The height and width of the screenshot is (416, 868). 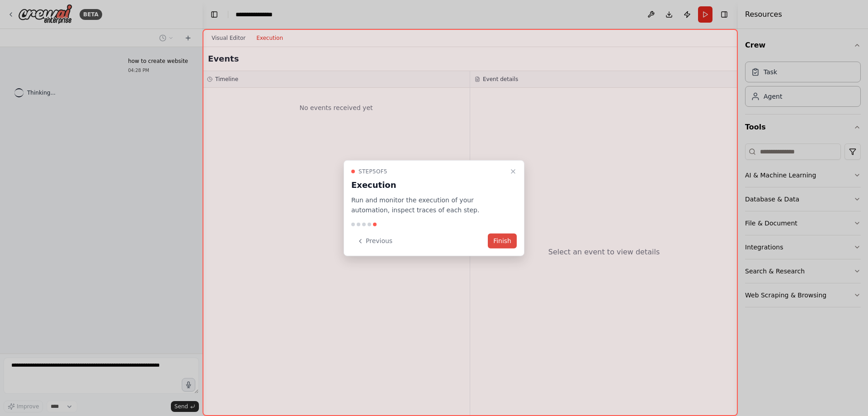 I want to click on button: Previous, so click(x=374, y=240).